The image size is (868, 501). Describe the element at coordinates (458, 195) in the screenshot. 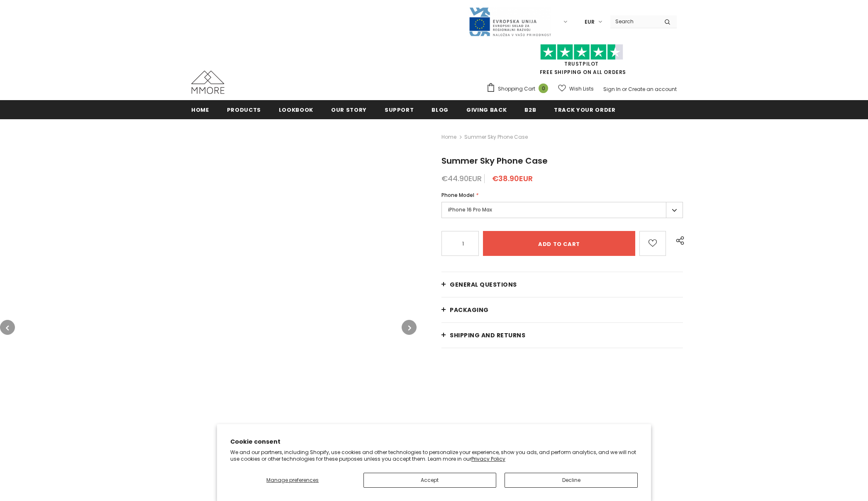

I see `span: Phone Model` at that location.